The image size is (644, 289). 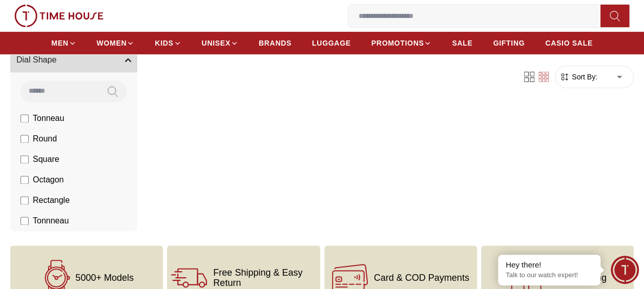 What do you see at coordinates (59, 43) in the screenshot?
I see `span: MEN` at bounding box center [59, 43].